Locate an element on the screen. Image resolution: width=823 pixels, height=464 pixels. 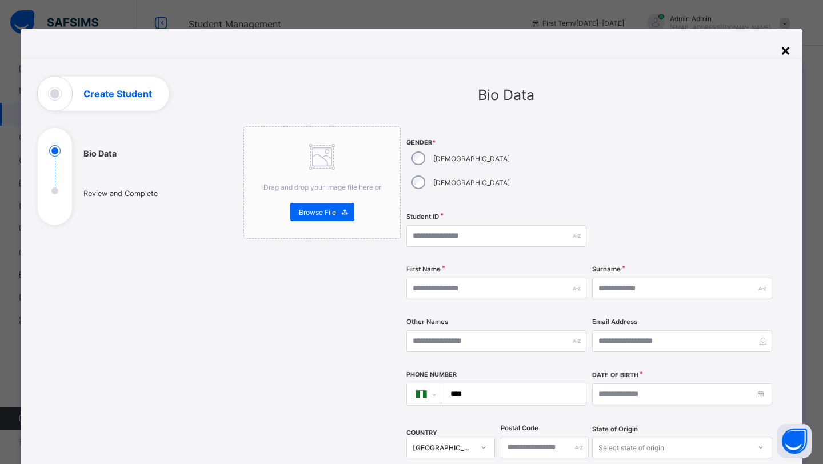
label: Postal Code is located at coordinates (520, 428).